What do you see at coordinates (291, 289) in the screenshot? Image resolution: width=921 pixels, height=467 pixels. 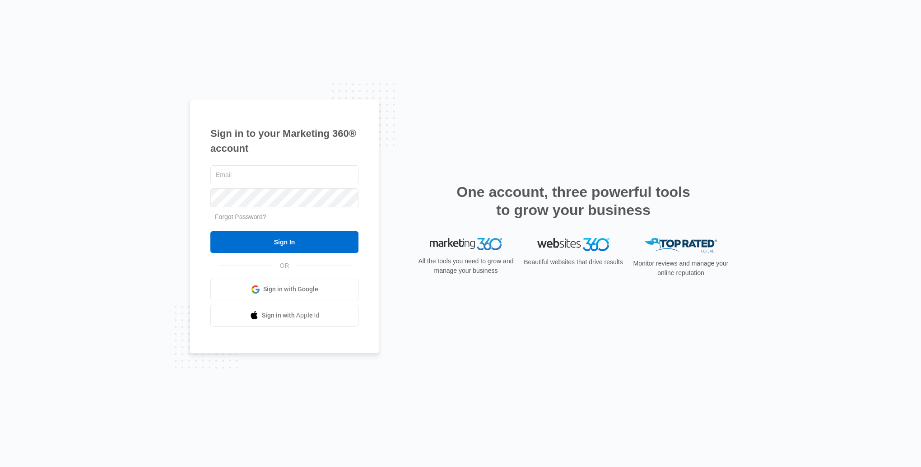 I see `span: Sign in with Google` at bounding box center [291, 289].